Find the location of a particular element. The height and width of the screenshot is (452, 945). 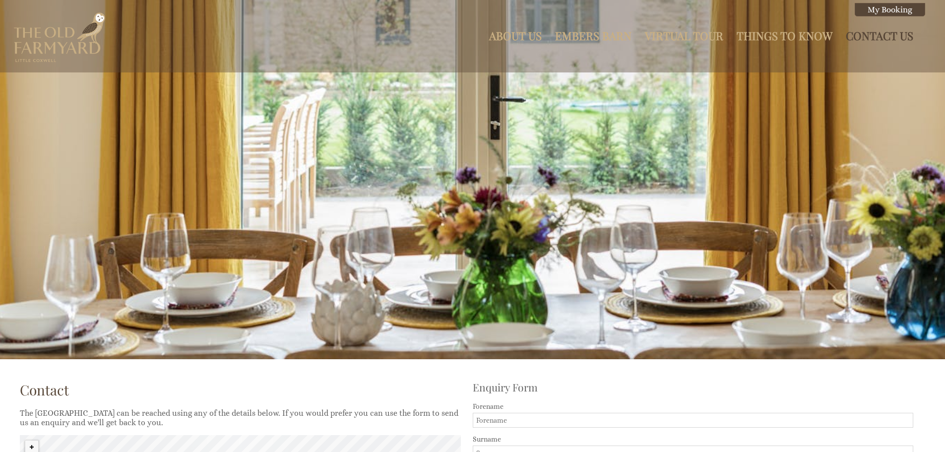

a: About Us is located at coordinates (515, 36).